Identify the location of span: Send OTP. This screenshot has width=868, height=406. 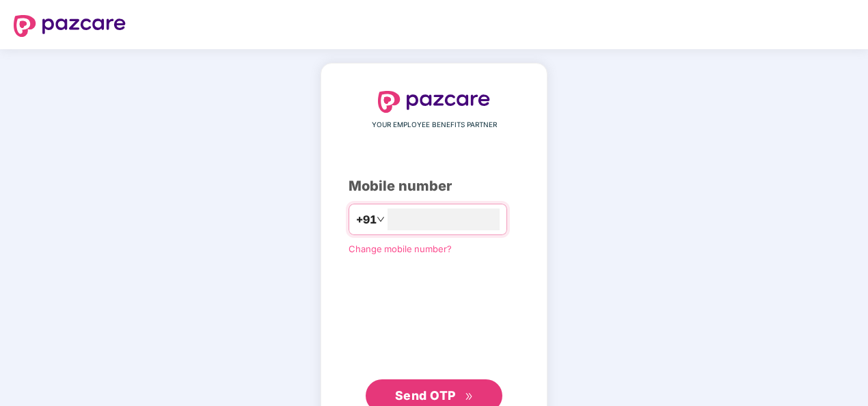
(425, 394).